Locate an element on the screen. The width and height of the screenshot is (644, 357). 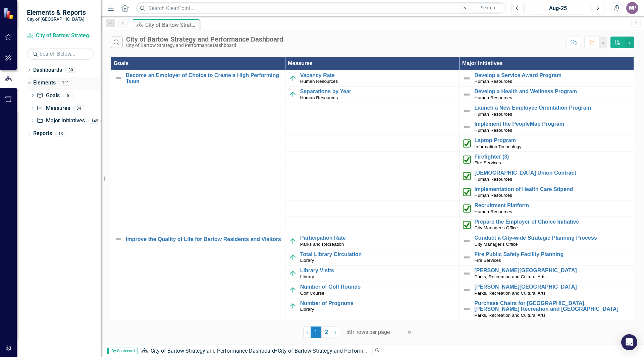
a: Library Visits is located at coordinates (378, 271).